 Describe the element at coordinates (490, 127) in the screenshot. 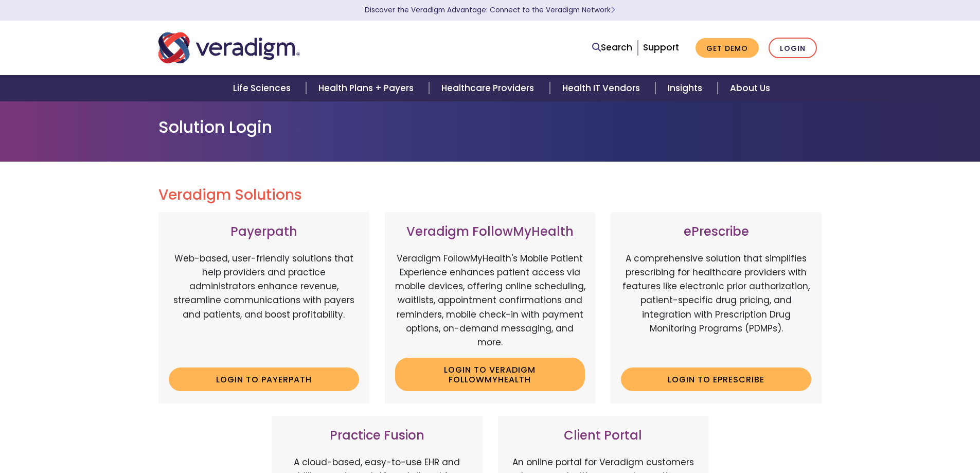

I see `h1: Solution Login` at that location.